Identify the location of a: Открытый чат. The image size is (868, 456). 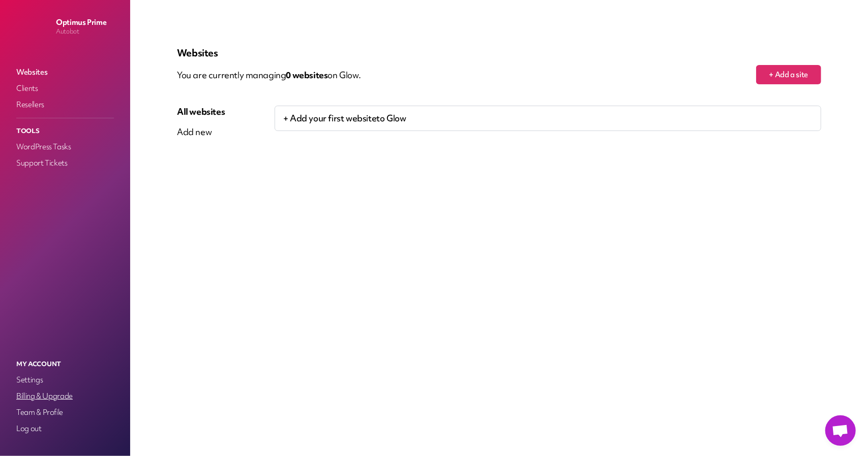
(840, 431).